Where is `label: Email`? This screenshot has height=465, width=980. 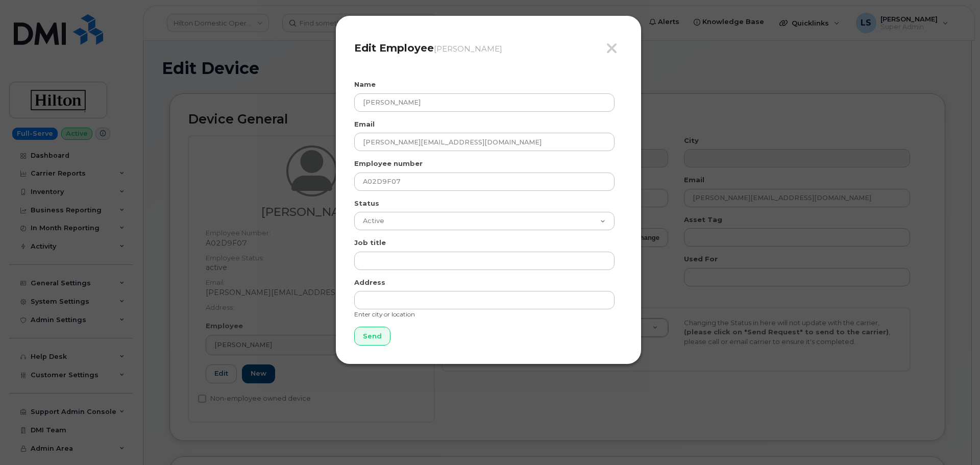 label: Email is located at coordinates (364, 124).